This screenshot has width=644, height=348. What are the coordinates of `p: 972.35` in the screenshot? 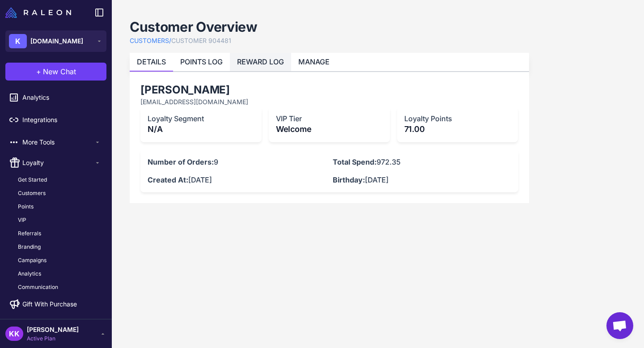 It's located at (422, 162).